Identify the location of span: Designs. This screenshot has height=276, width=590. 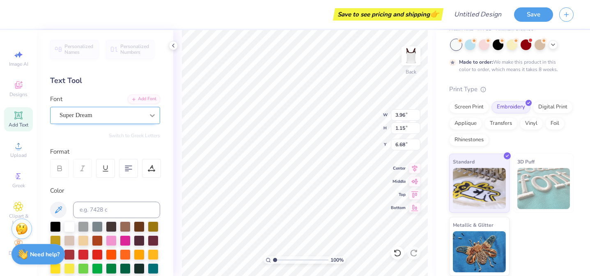
(18, 95).